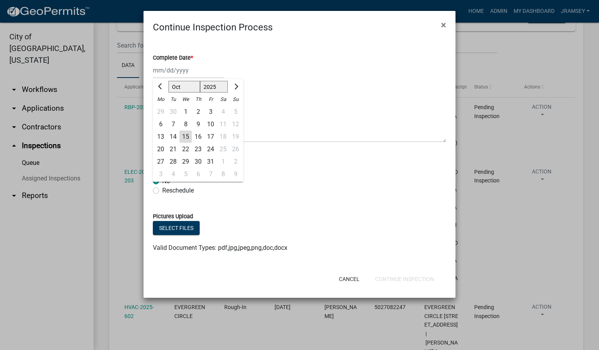 The image size is (599, 350). Describe the element at coordinates (186, 174) in the screenshot. I see `div: 5` at that location.